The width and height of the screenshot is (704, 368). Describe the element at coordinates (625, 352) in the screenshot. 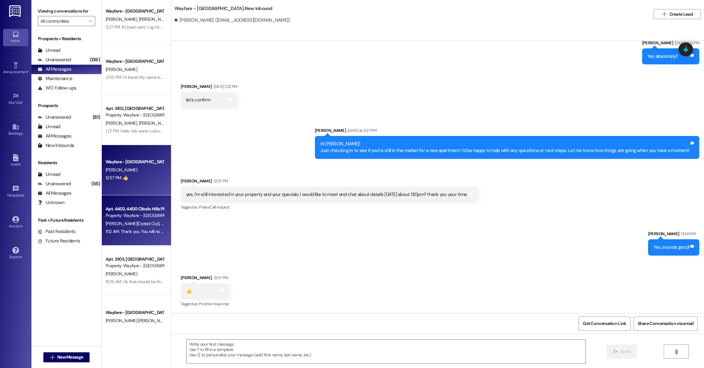

I see `span: Send` at that location.